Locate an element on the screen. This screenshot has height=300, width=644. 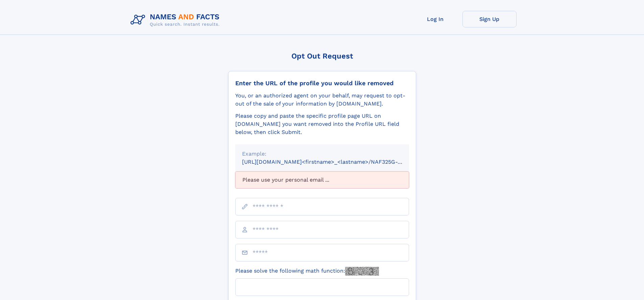
label: Please solve the following math function: is located at coordinates (307, 271).